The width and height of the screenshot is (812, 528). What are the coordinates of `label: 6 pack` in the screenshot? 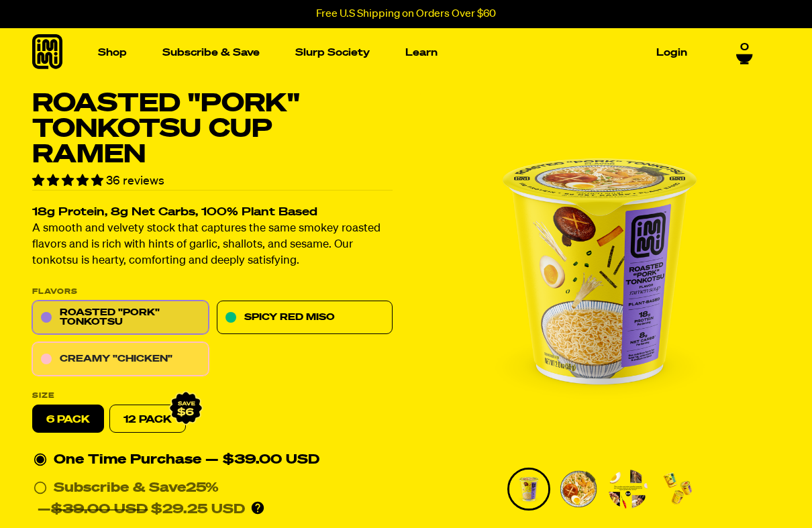 It's located at (68, 420).